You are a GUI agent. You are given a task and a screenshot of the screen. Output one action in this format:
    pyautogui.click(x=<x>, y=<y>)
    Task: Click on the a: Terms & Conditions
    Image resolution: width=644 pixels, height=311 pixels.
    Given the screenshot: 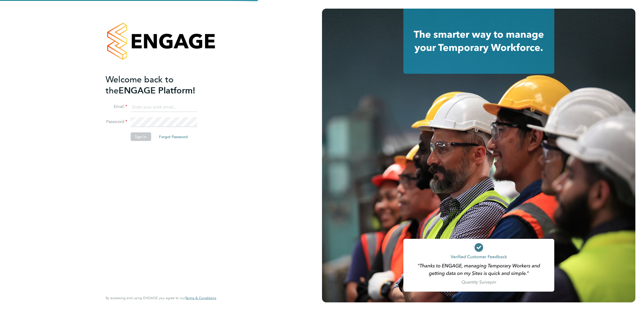 What is the action you would take?
    pyautogui.click(x=201, y=298)
    